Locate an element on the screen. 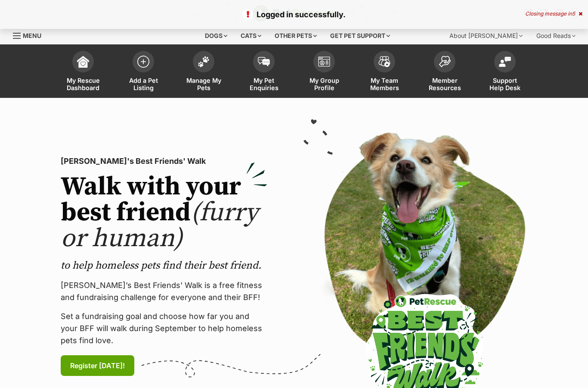  img: manage-my-pets-icon-02211641906a0b7f246fdf0571729dbe1e7629f14944591b6c1af311fb30b64b.svg is located at coordinates (203, 62).